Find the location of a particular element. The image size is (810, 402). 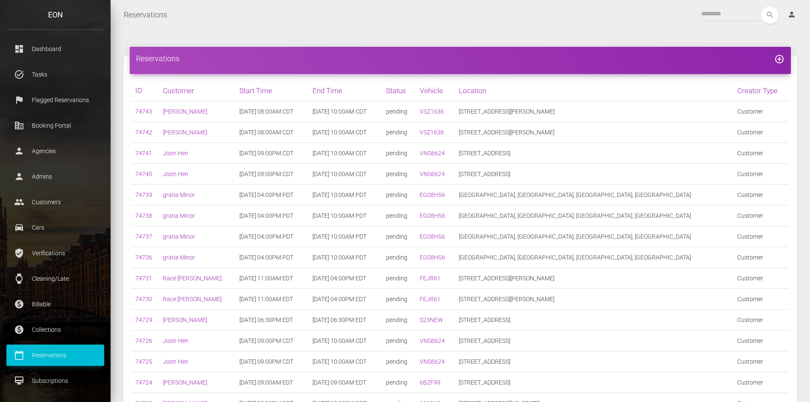

p: Collections is located at coordinates (55, 330).